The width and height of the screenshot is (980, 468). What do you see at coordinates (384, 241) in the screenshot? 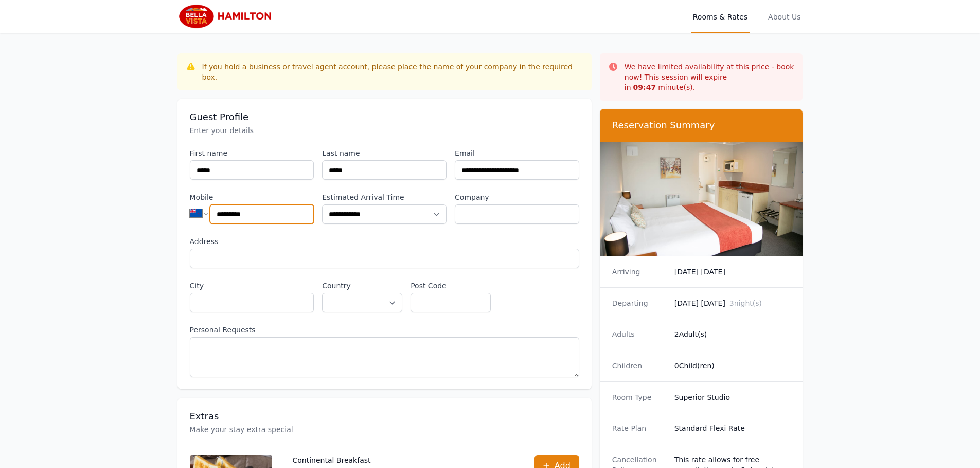
I see `label: Address` at bounding box center [384, 241].